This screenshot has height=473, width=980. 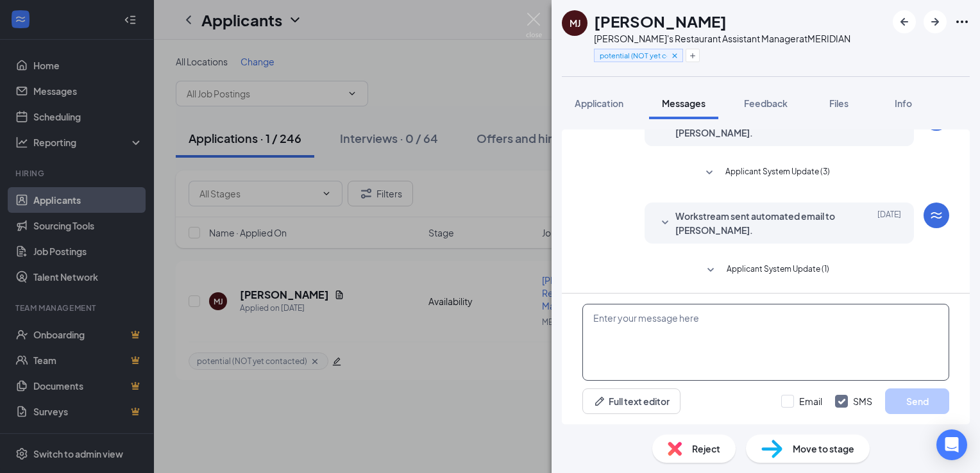 I want to click on span: Application, so click(x=599, y=103).